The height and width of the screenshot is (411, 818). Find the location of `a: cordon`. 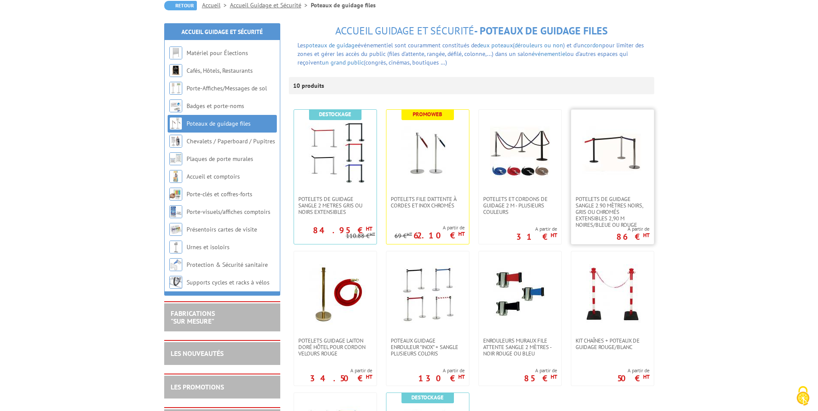

a: cordon is located at coordinates (593, 45).